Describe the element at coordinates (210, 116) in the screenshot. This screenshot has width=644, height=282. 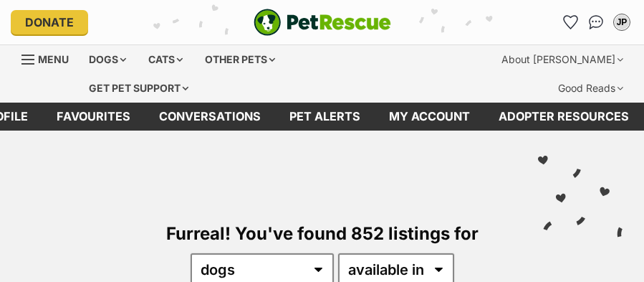
I see `a: conversations` at that location.